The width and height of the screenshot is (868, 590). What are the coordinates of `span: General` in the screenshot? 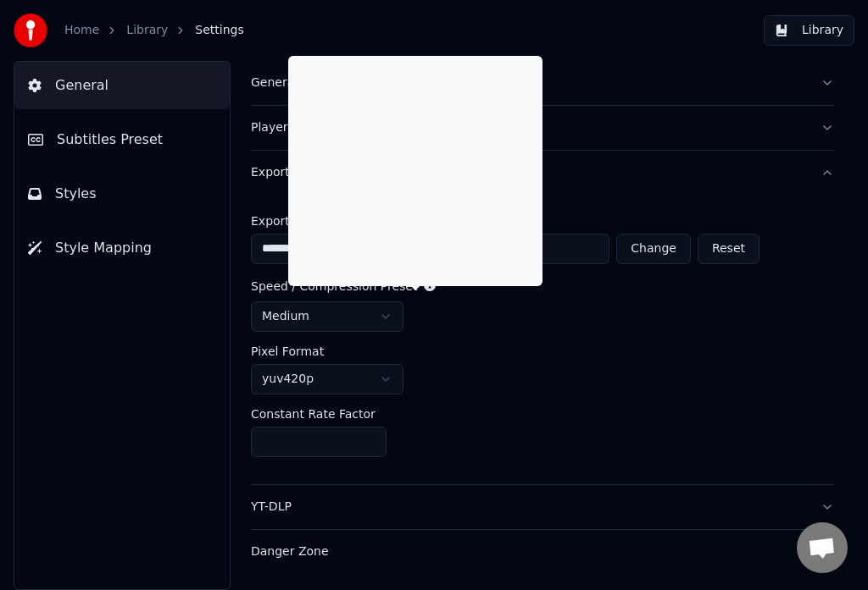 It's located at (82, 85).